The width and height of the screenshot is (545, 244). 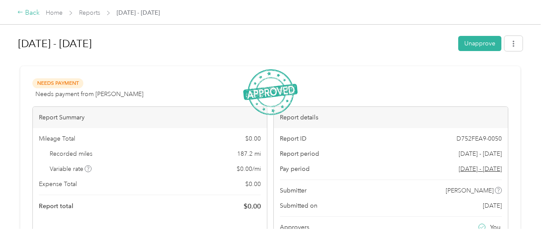 What do you see at coordinates (29, 13) in the screenshot?
I see `div: Back` at bounding box center [29, 13].